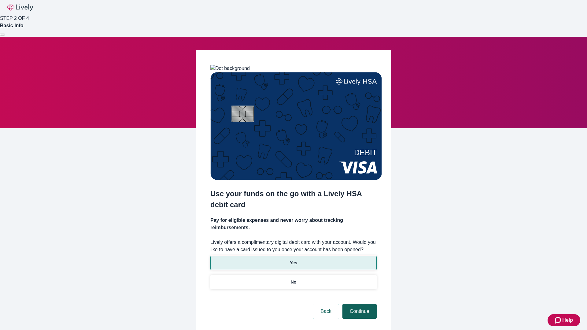  What do you see at coordinates (293, 224) in the screenshot?
I see `h4: Pay for eligible expenses and never worry about tracking reimbursements.` at bounding box center [293, 224].